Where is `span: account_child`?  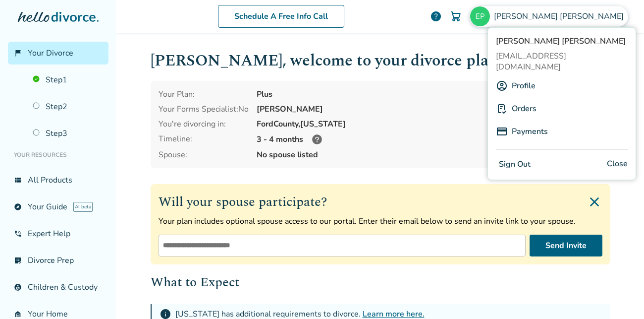 span: account_child is located at coordinates (18, 287).